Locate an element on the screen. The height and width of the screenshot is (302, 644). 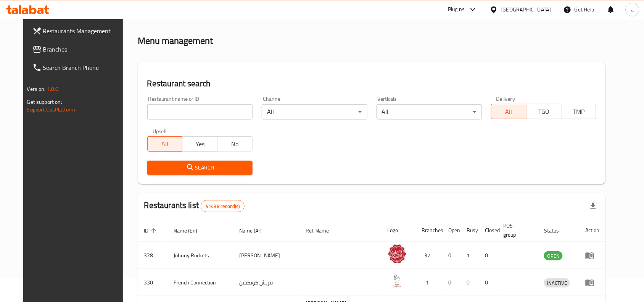
span: INACTIVE is located at coordinates (557, 283).